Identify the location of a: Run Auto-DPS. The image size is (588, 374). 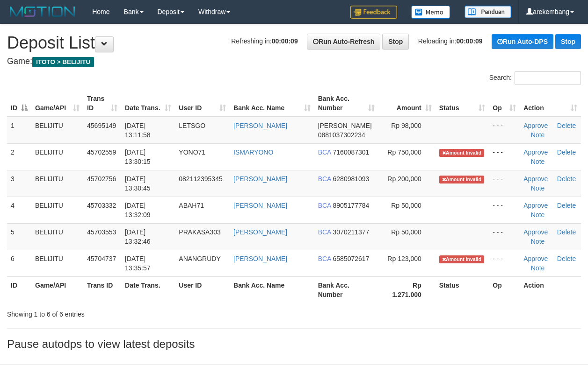
(523, 42).